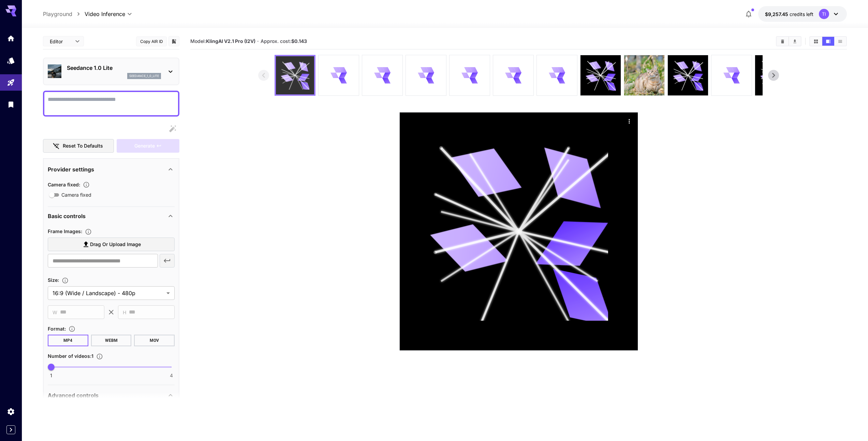 The height and width of the screenshot is (441, 868). I want to click on button: MP4, so click(68, 341).